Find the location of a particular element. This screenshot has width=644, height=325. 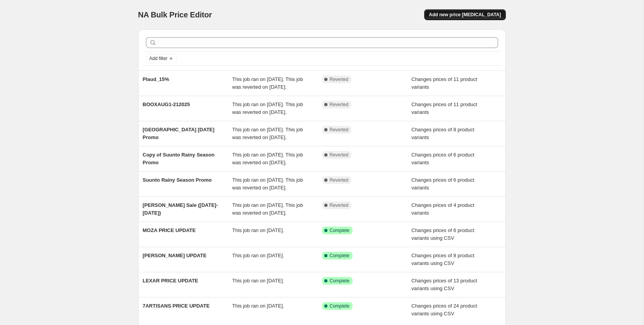

span: Copy of Suunto Rainy Season Promo is located at coordinates (179, 158).